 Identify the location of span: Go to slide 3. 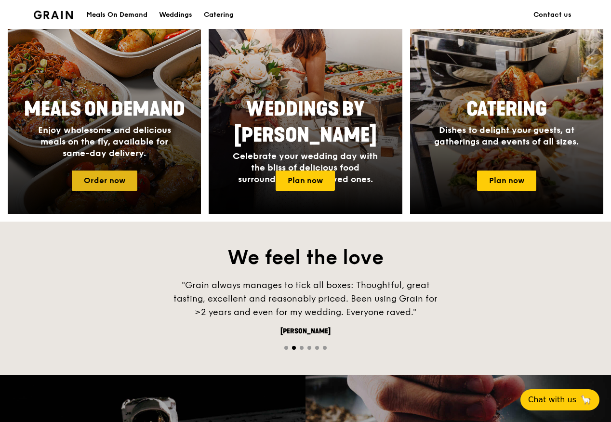
(302, 348).